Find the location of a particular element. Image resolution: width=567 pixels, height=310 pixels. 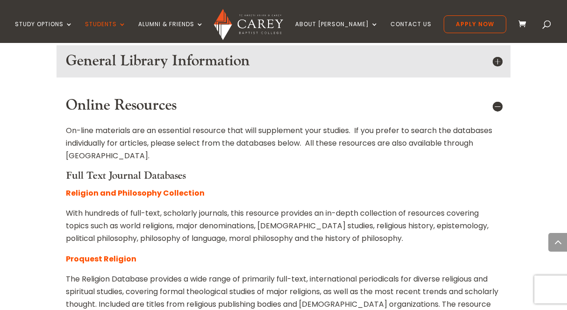

p: On-line materials are an essential resource that will supplement your studies. If you prefer to s... is located at coordinates (283, 147).